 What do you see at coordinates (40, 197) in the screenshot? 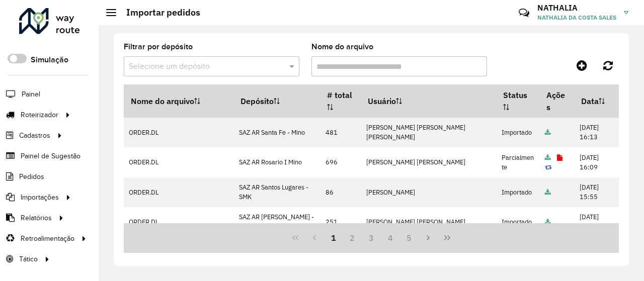
I see `span: Importações` at bounding box center [40, 197].